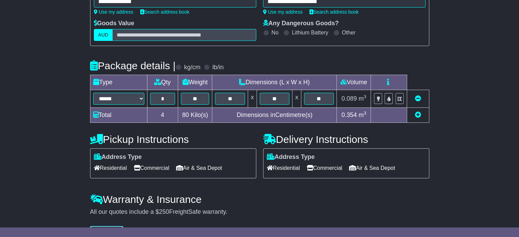  Describe the element at coordinates (195, 83) in the screenshot. I see `td: Weight` at that location.